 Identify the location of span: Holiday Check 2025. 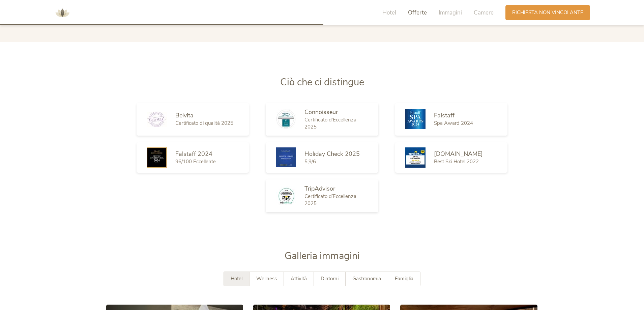
(332, 154).